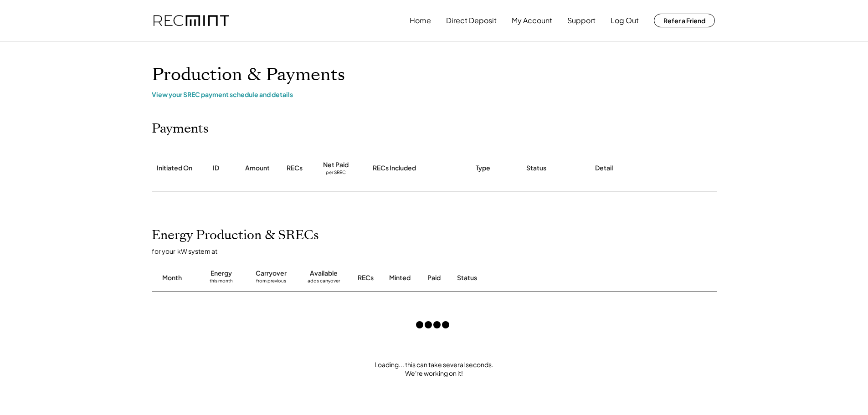 The width and height of the screenshot is (868, 415). What do you see at coordinates (684, 20) in the screenshot?
I see `button: Refer a Friend` at bounding box center [684, 20].